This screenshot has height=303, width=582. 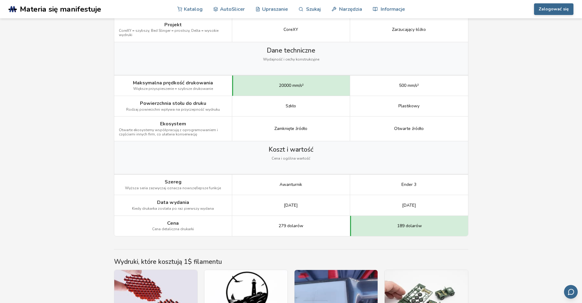 I want to click on button: Wyślij opinię e-mailem, so click(x=571, y=291).